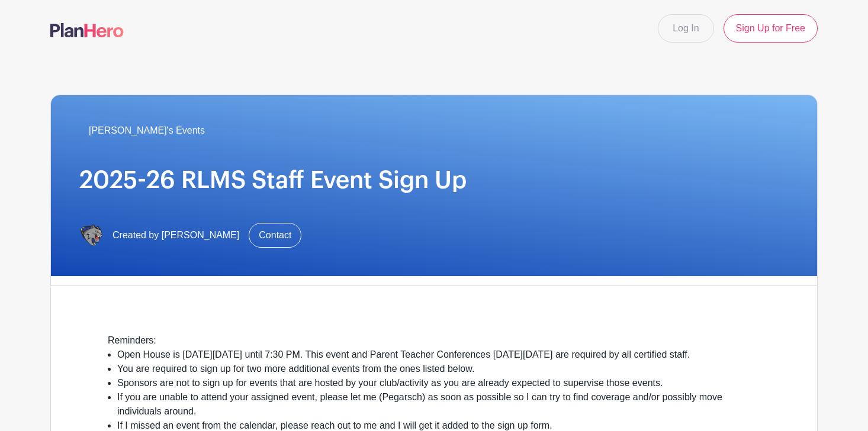  I want to click on div: Reminders:, so click(434, 340).